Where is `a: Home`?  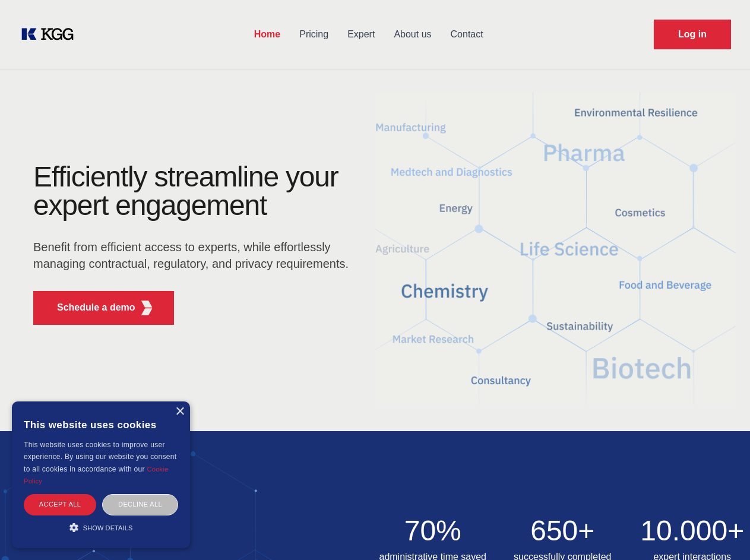 a: Home is located at coordinates (267, 34).